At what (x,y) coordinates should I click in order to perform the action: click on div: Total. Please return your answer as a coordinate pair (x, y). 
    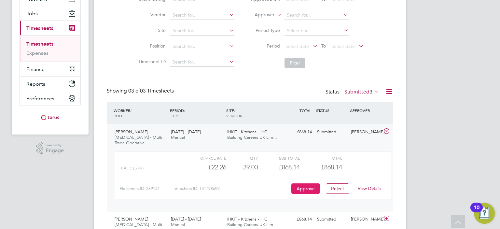
    Looking at the image, I should click on (320, 158).